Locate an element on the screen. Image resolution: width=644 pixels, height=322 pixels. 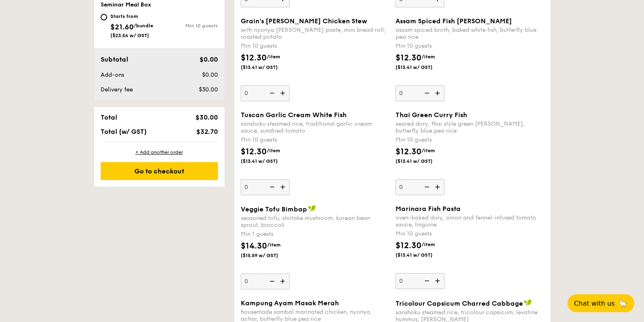
div: oven-baked dory, onion and fennel-infused tomato sauce, linguine is located at coordinates (470, 221).